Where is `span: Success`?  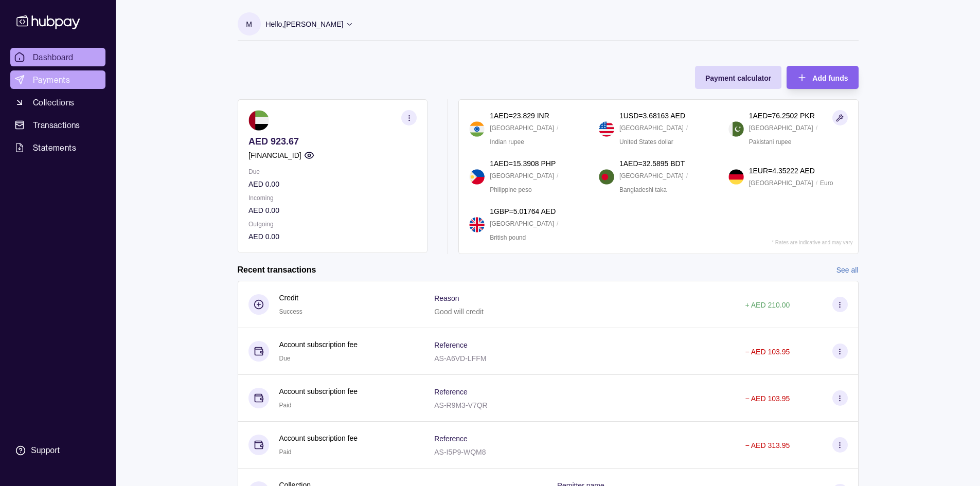
span: Success is located at coordinates (290, 312).